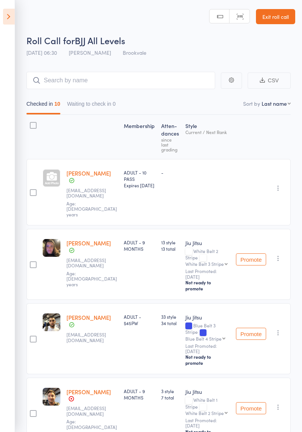 The image size is (302, 432). Describe the element at coordinates (51, 40) in the screenshot. I see `span: Roll Call for` at that location.